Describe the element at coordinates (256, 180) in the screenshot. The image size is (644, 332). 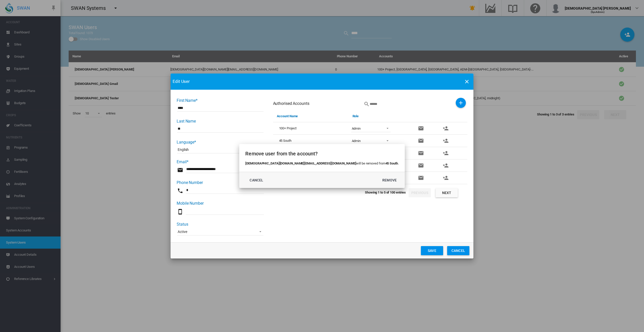
I see `button: CANCEL` at that location.